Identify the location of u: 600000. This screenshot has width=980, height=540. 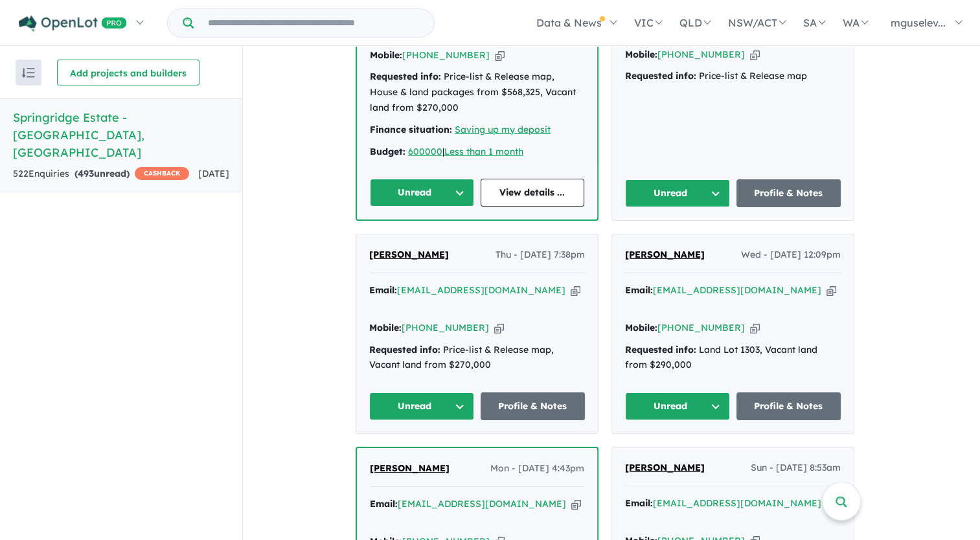
(425, 151).